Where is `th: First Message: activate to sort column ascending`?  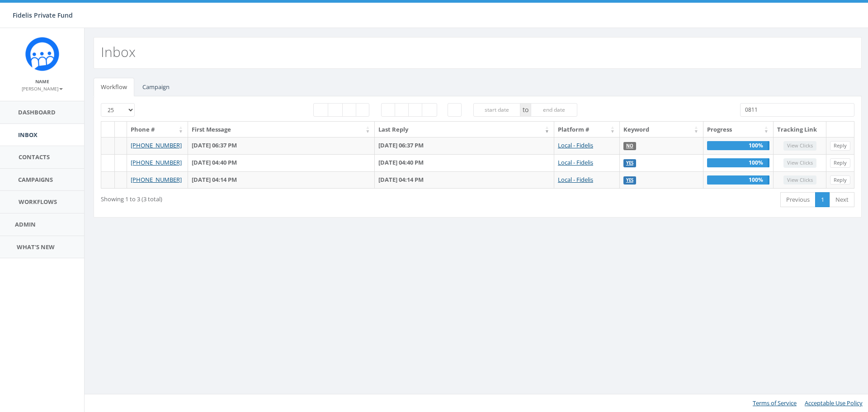
th: First Message: activate to sort column ascending is located at coordinates (281, 129).